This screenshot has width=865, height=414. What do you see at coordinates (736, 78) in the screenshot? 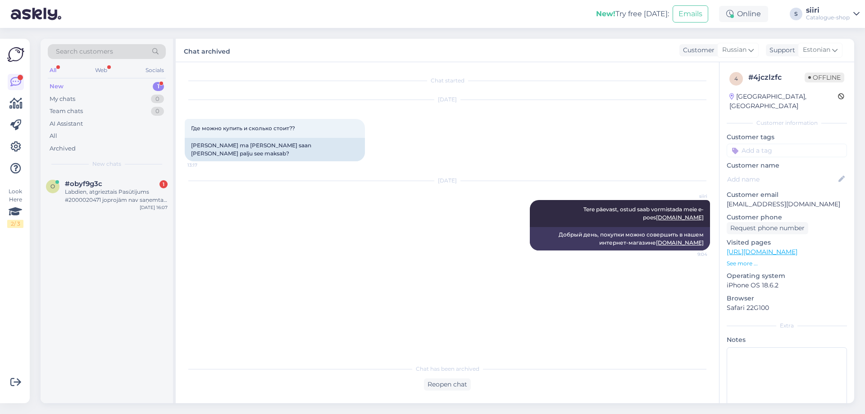
I see `span: 4` at bounding box center [736, 78].